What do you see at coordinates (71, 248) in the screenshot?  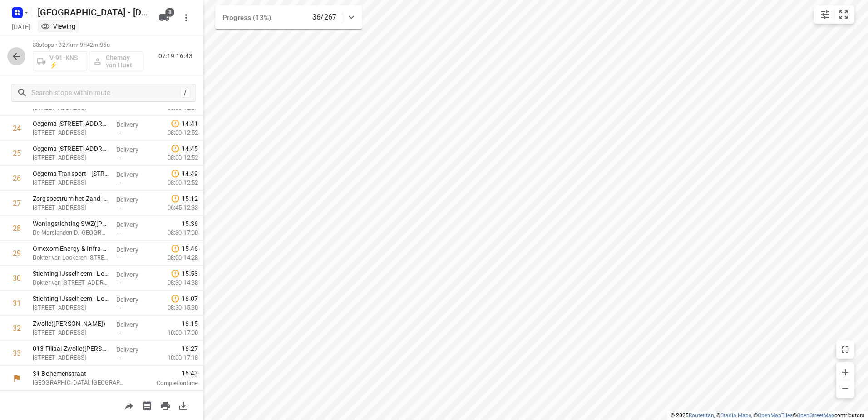 I see `p: Omexom Energy & Infra Engineering B.V. - Zwolle(Sabine van Sloten)` at bounding box center [71, 248].